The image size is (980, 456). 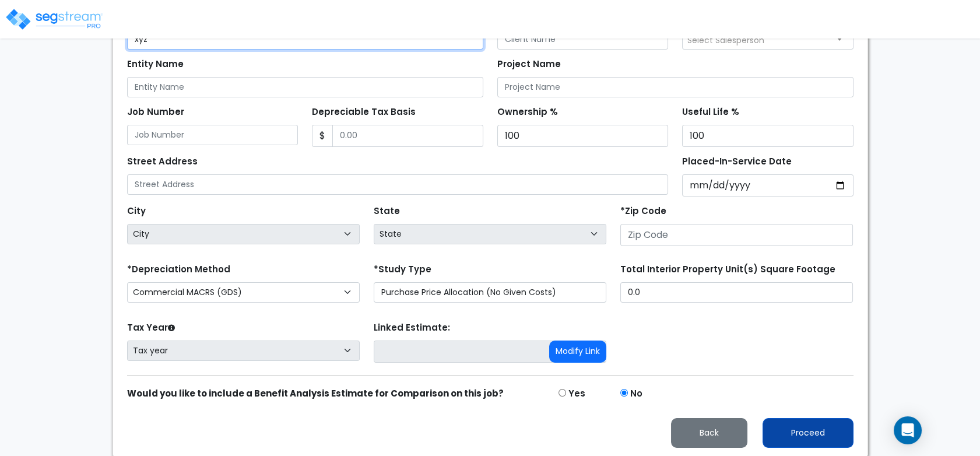 What do you see at coordinates (408, 136) in the screenshot?
I see `input: 0.00` at bounding box center [408, 136].